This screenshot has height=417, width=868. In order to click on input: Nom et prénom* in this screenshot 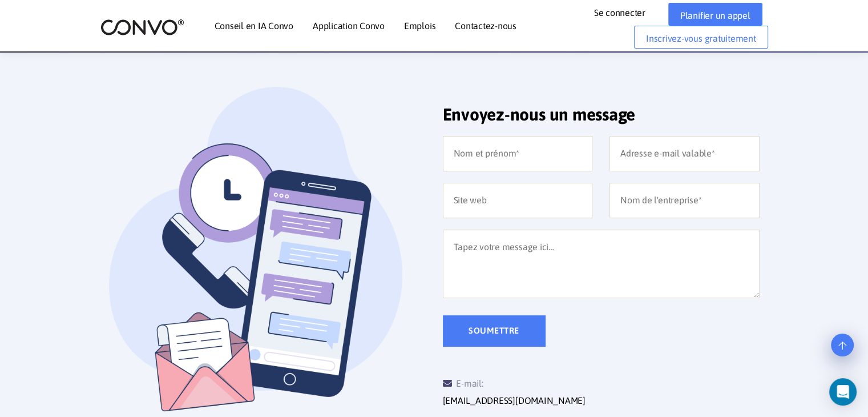, I will do `click(518, 154)`.